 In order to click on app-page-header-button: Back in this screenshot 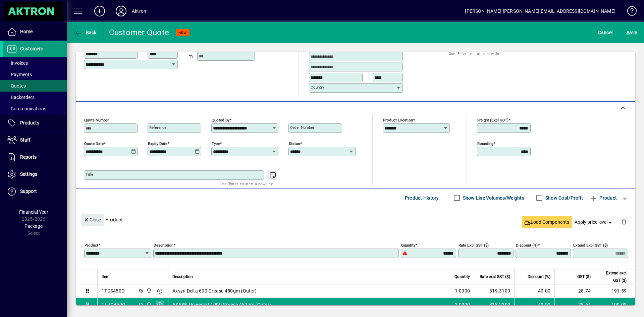, I will do `click(85, 32)`.